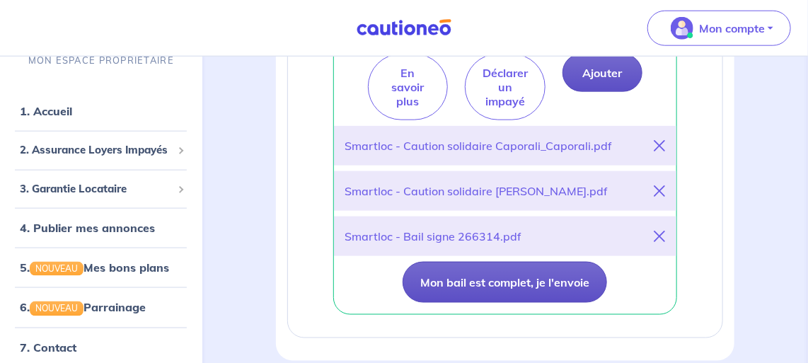  Describe the element at coordinates (101, 59) in the screenshot. I see `p: MON ESPACE PROPRIÉTAIRE` at that location.